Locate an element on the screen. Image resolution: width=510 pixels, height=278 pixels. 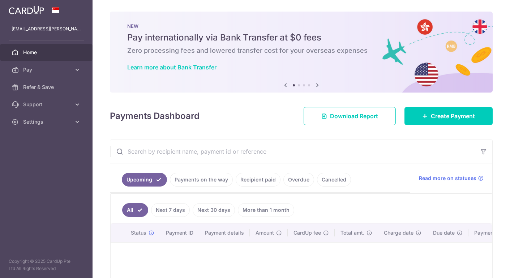
span: Refer & Save is located at coordinates (47, 87).